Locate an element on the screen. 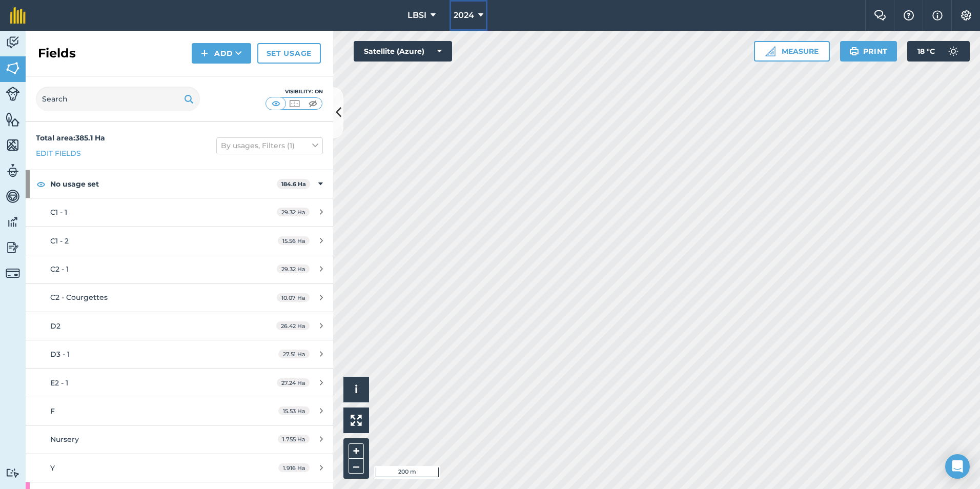 This screenshot has height=489, width=980. span: 15.56 Ha is located at coordinates (294, 240).